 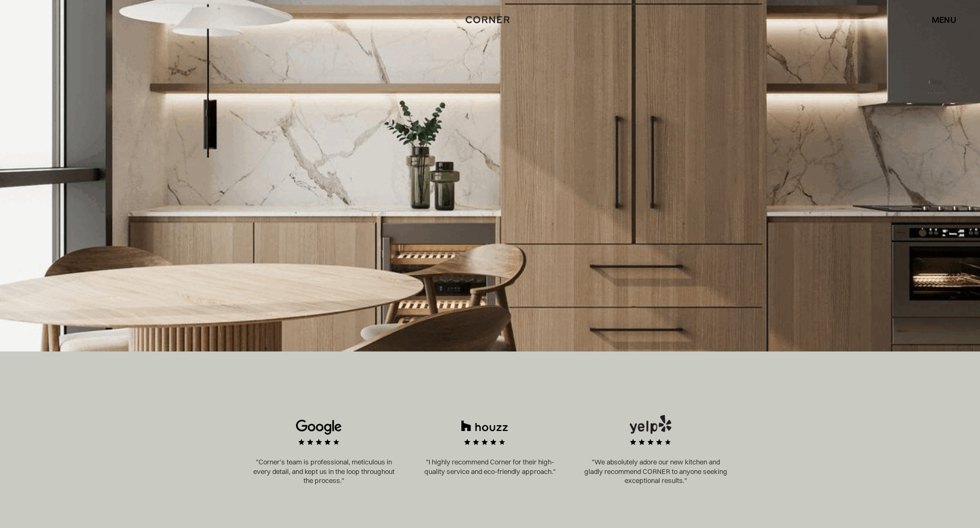 I want to click on a: home, so click(x=490, y=19).